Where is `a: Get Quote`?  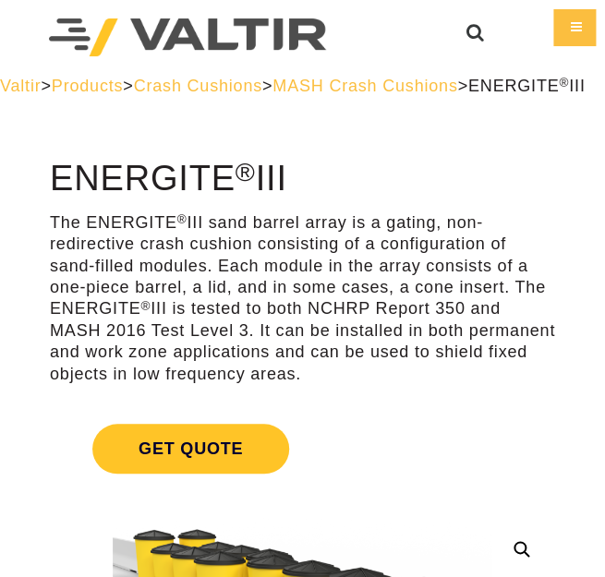
a: Get Quote is located at coordinates (302, 449).